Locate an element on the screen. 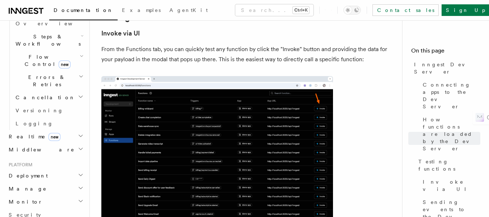 Image resolution: width=489 pixels, height=217 pixels. button: Middleware is located at coordinates (45, 150).